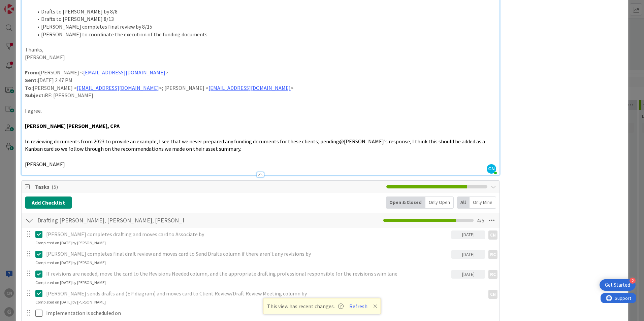  What do you see at coordinates (111, 221) in the screenshot?
I see `input: Add Checklist...` at bounding box center [111, 221].